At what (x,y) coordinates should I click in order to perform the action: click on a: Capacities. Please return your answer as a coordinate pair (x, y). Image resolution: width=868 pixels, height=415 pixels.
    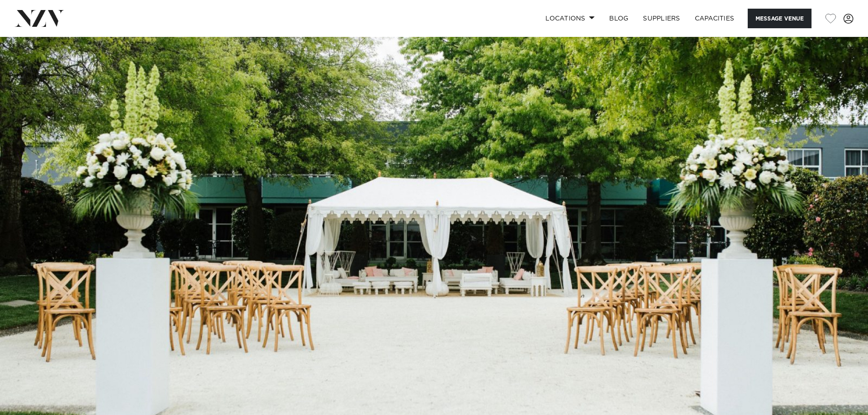
    Looking at the image, I should click on (715, 18).